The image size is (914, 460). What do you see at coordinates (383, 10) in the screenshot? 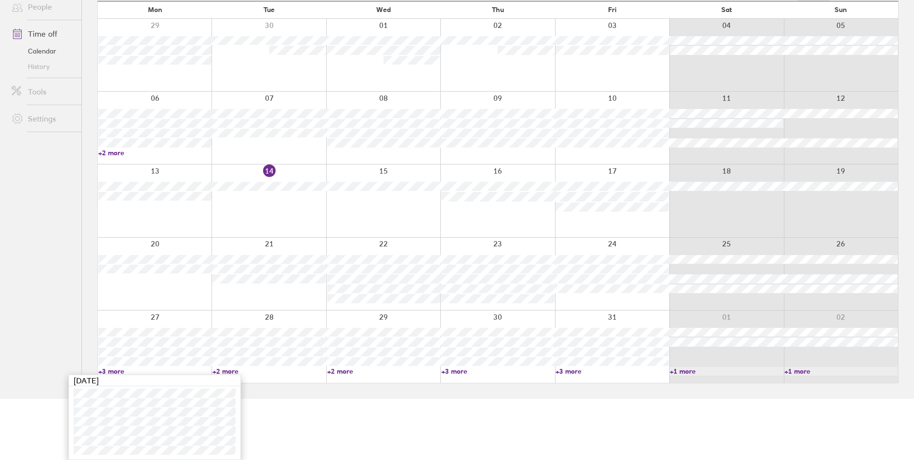
I see `span: Wed` at bounding box center [383, 10].